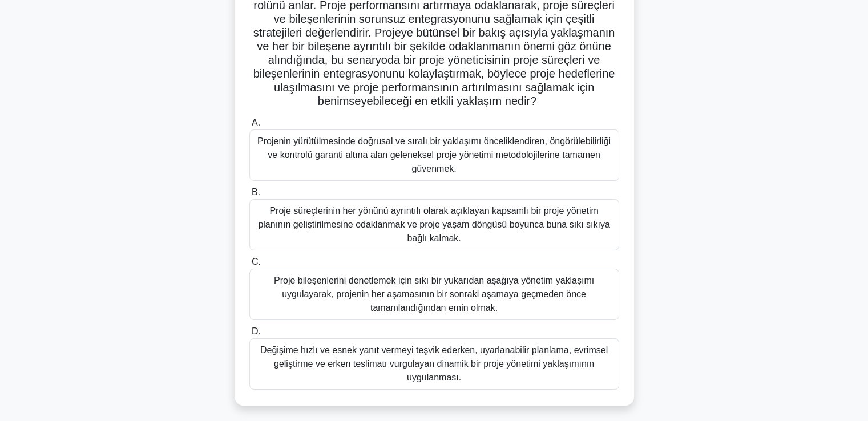  I want to click on font: Proje bileşenlerini denetlemek için sıkı bir yukarıdan aşağıya yönetim yaklaşımı uygulayarak, pro..., so click(434, 293).